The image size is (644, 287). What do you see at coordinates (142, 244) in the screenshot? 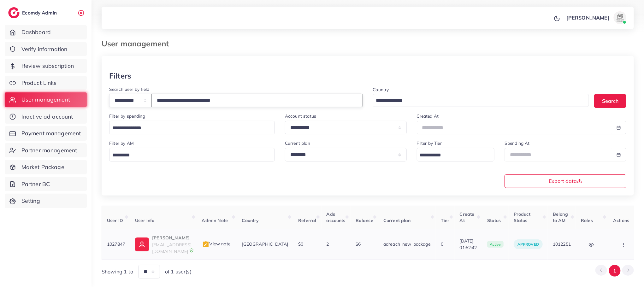
I see `img: ic-user-info.36bf1079.svg` at bounding box center [142, 244].